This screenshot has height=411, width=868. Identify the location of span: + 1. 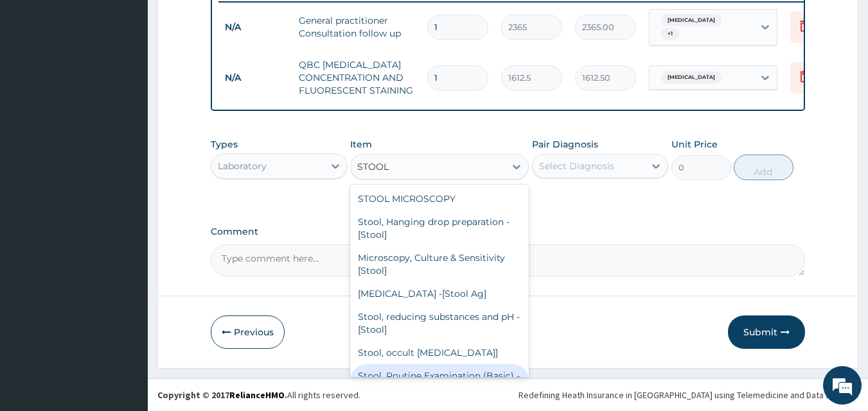
(670, 34).